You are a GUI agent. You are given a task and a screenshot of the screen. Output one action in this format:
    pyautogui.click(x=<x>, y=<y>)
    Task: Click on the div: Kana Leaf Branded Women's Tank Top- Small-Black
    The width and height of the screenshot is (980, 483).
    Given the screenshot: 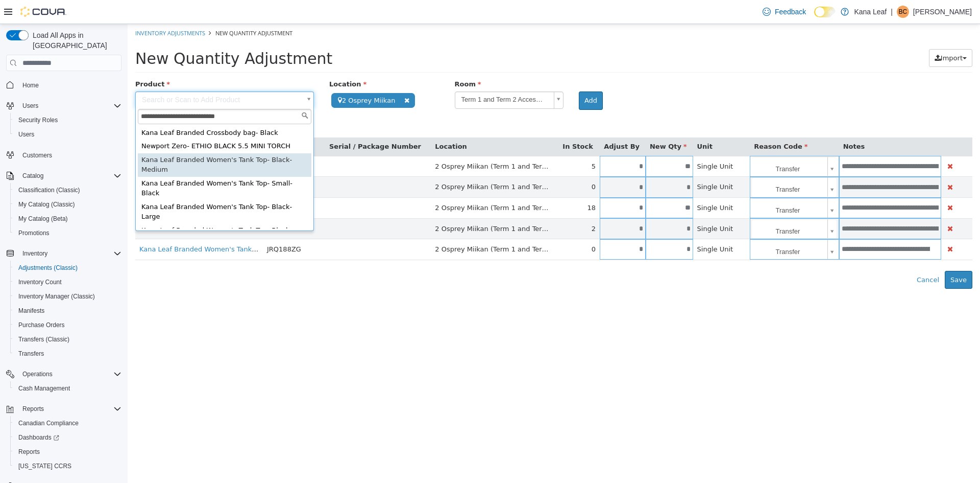 What is the action you would take?
    pyautogui.click(x=97, y=165)
    